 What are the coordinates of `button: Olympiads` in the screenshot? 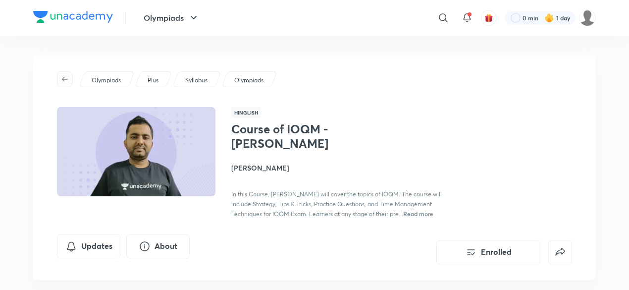 It's located at (171, 18).